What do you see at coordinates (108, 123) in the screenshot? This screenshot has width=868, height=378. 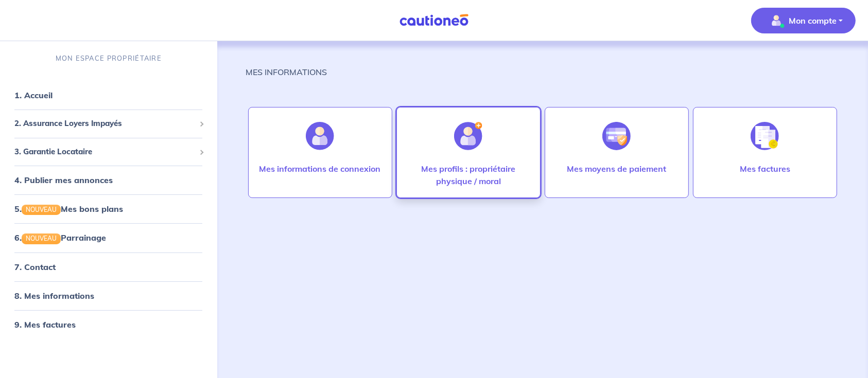 I see `div: 2. Assurance Loyers Impayés` at bounding box center [108, 123].